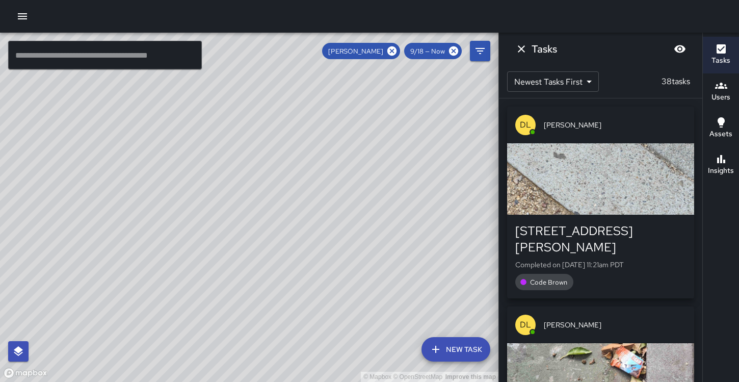  Describe the element at coordinates (427, 51) in the screenshot. I see `span: 9/18 — Now` at that location.